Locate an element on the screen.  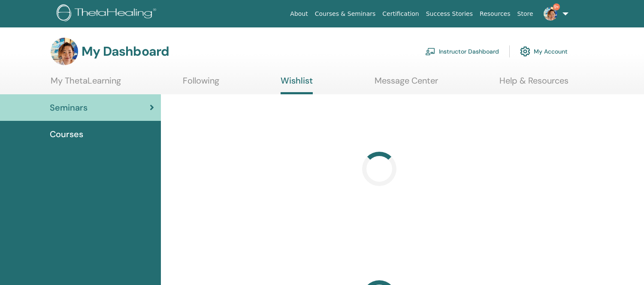
a: Message Center is located at coordinates (406, 84).